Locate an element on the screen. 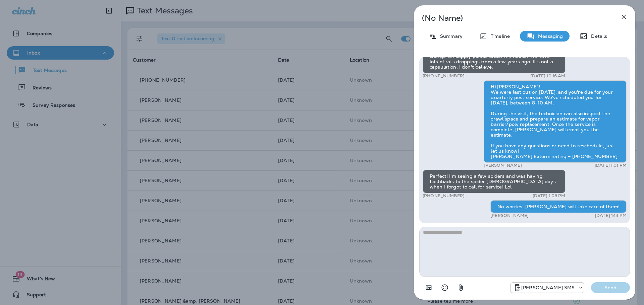 The height and width of the screenshot is (305, 644). p: Messaging is located at coordinates (549, 36).